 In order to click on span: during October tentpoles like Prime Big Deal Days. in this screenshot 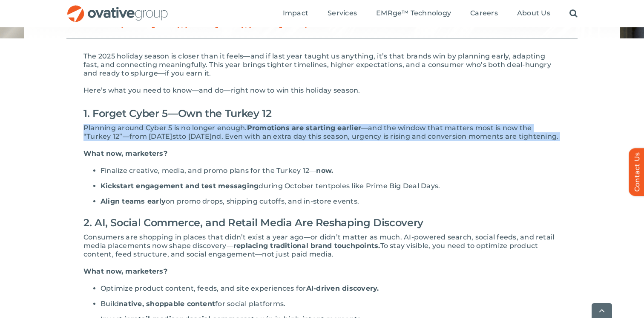, I will do `click(349, 185)`.